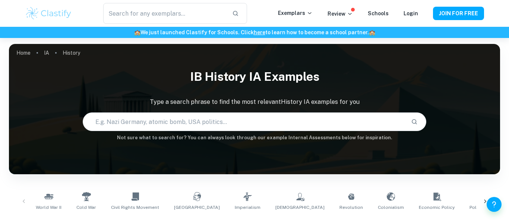  Describe the element at coordinates (255, 77) in the screenshot. I see `h1: IB History IA examples` at that location.